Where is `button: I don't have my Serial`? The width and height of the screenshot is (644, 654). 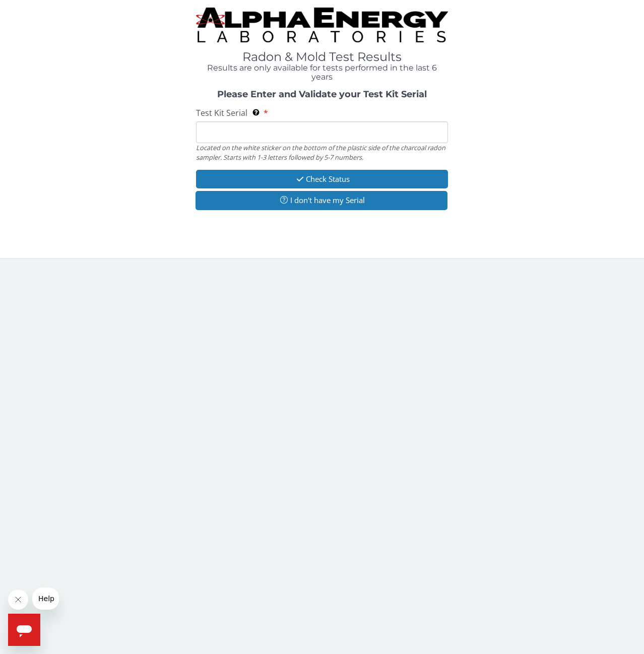 button: I don't have my Serial is located at coordinates (321, 200).